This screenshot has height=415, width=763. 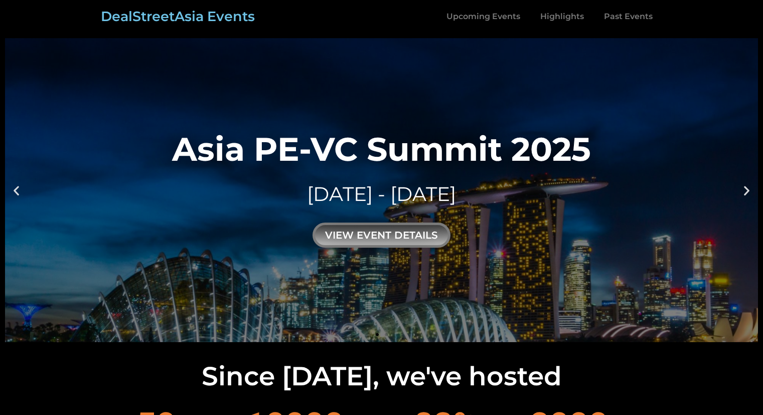 What do you see at coordinates (381, 235) in the screenshot?
I see `div: view event details` at bounding box center [381, 235].